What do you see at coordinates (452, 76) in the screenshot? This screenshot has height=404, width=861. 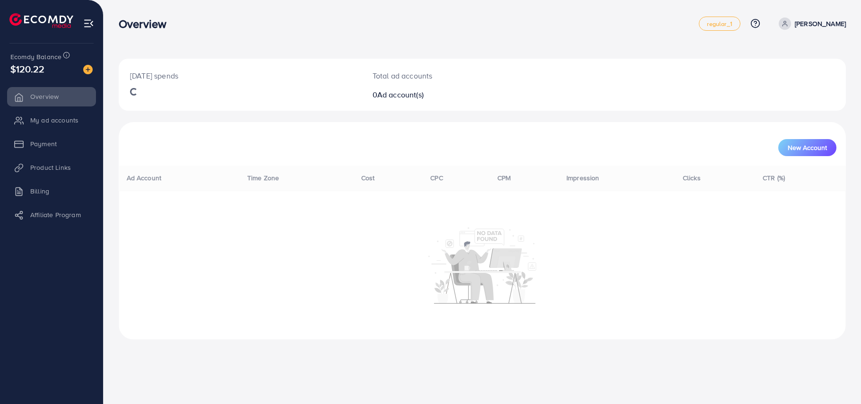 I see `p: Total ad accounts` at bounding box center [452, 76].